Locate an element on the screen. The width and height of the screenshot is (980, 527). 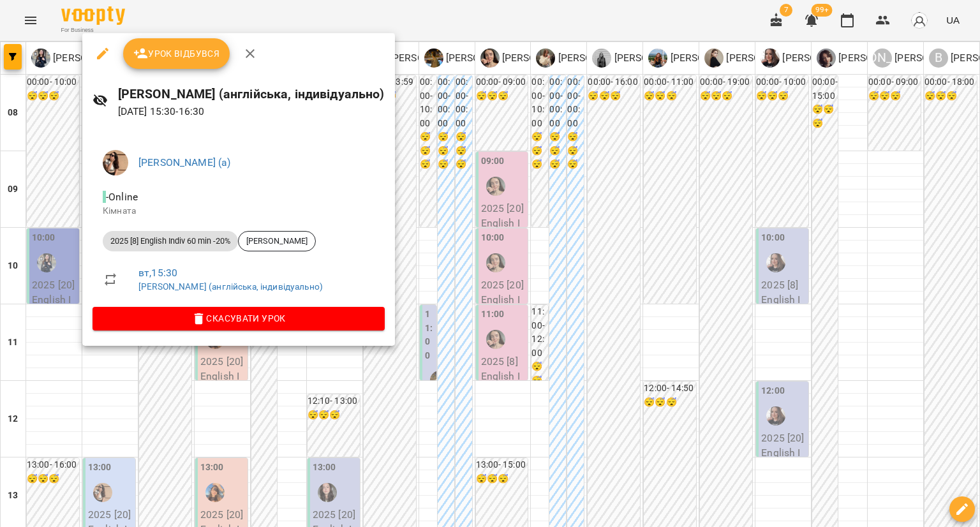
img: da26dbd3cedc0bbfae66c9bd16ef366e.jpeg is located at coordinates (115, 163).